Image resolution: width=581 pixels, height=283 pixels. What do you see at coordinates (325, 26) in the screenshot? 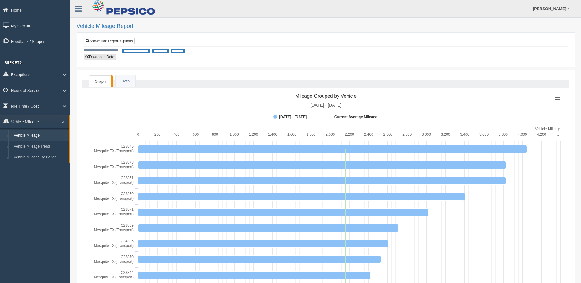
I see `h2: Vehicle Mileage Report` at bounding box center [325, 26].